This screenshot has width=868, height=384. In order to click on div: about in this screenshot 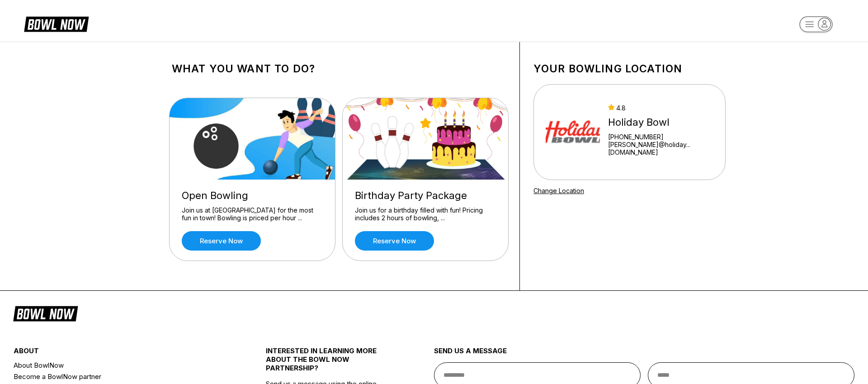, I will do `click(118, 353)`.